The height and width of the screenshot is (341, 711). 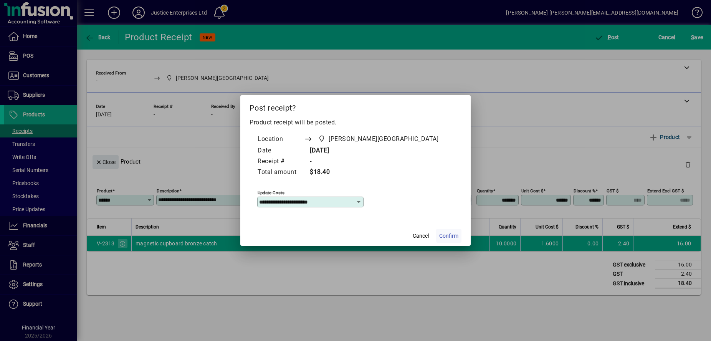 What do you see at coordinates (355, 106) in the screenshot?
I see `h2: Post receipt?` at bounding box center [355, 106].